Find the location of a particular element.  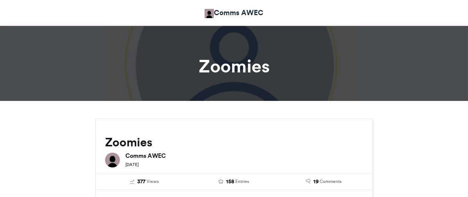

span: Entries is located at coordinates (242, 182).